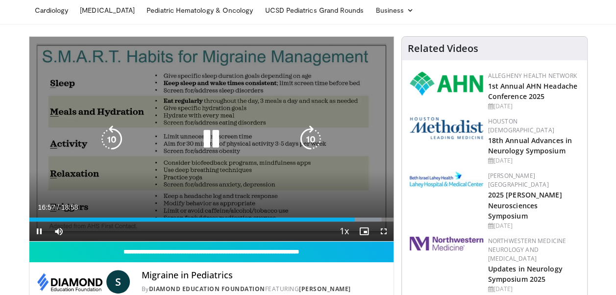  What do you see at coordinates (525, 274) in the screenshot?
I see `a: Updates in Neurology Symposium 2025` at bounding box center [525, 274].